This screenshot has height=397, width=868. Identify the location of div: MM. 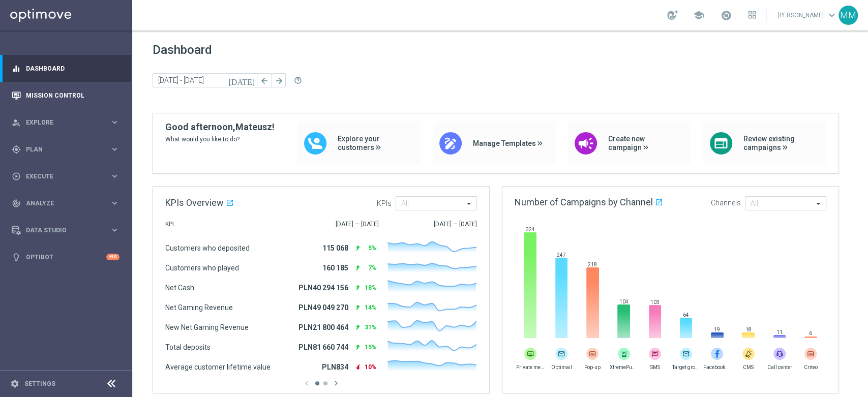
(848, 15).